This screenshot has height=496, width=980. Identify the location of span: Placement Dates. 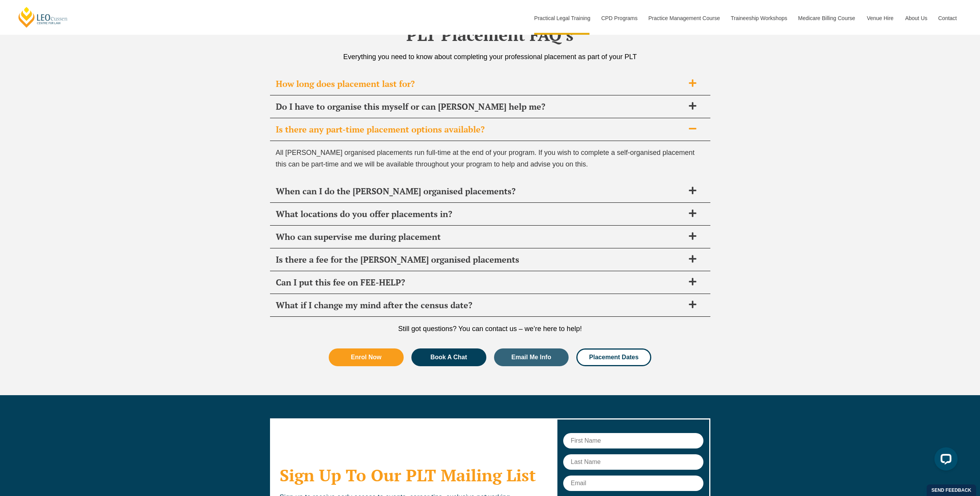
(614, 357).